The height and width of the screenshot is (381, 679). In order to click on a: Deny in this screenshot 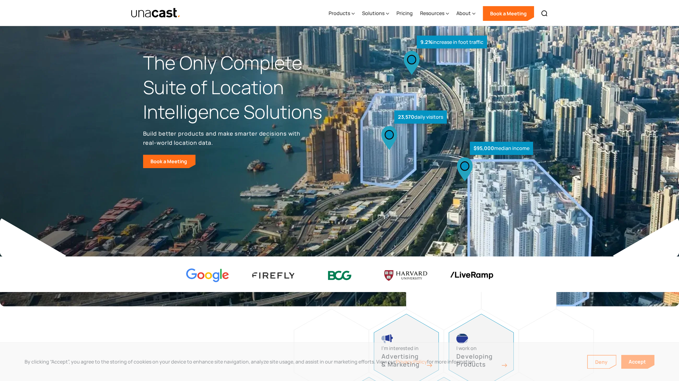, I will do `click(601, 362)`.